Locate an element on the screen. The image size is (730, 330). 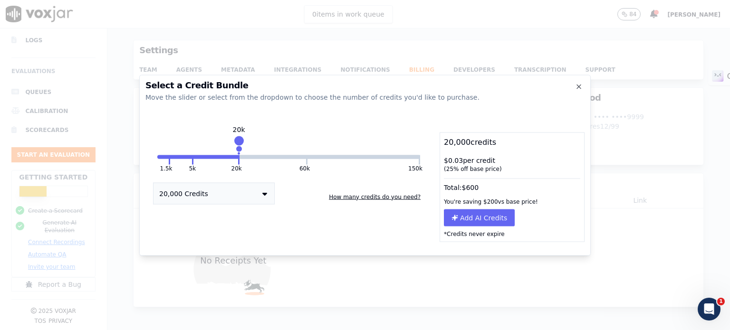
div: You're saving $ 200 vs base price! is located at coordinates (512, 201).